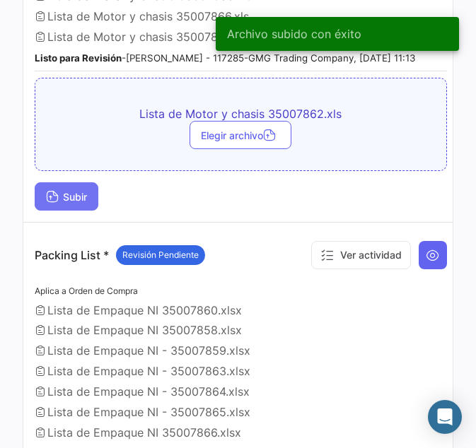 Image resolution: width=476 pixels, height=448 pixels. Describe the element at coordinates (149, 392) in the screenshot. I see `span: Lista de Empaque NI - 35007864.xlsx` at that location.